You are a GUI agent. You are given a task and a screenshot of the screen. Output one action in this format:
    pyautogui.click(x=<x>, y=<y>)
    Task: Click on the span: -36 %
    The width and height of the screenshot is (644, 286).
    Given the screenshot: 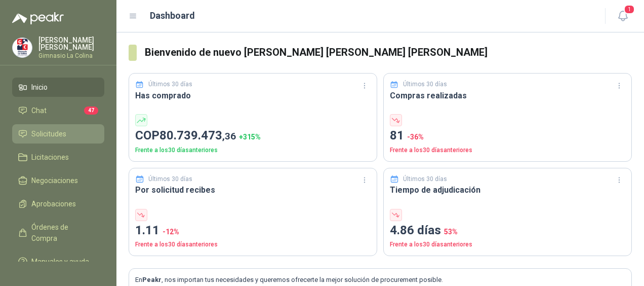 What is the action you would take?
    pyautogui.click(x=415, y=137)
    